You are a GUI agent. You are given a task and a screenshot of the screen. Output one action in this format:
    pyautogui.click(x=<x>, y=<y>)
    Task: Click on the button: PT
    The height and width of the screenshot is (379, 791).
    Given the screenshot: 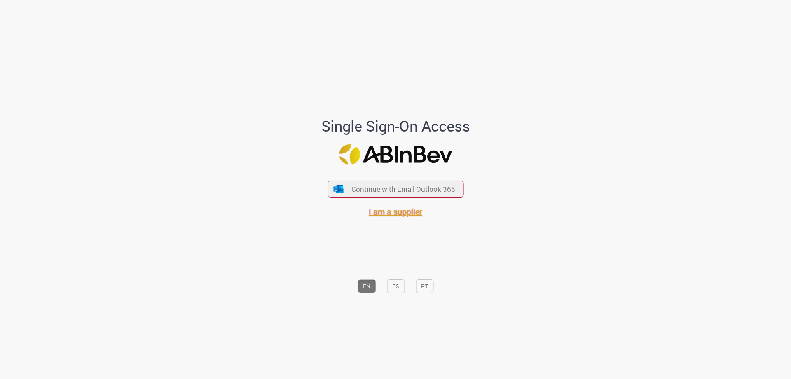 What is the action you would take?
    pyautogui.click(x=424, y=286)
    